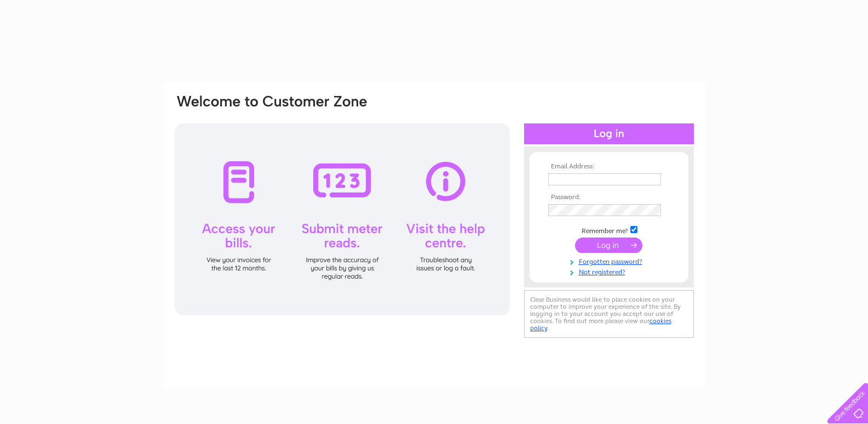 Image resolution: width=868 pixels, height=424 pixels. Describe the element at coordinates (609, 197) in the screenshot. I see `th: Password:` at that location.